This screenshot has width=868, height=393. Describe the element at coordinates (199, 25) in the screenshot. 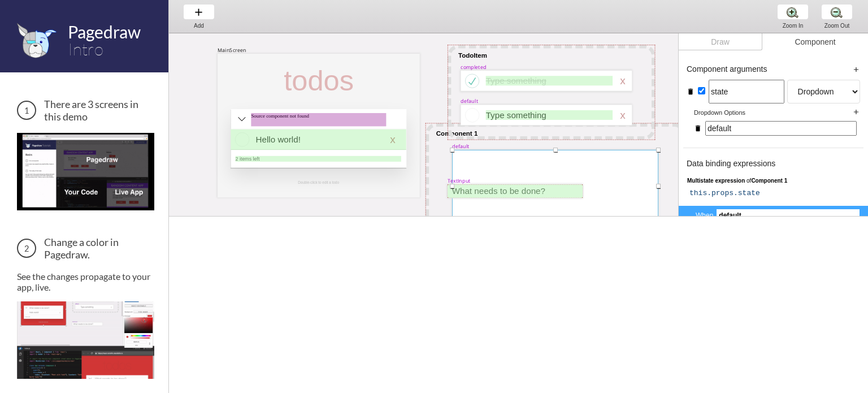

I see `div: Add` at that location.